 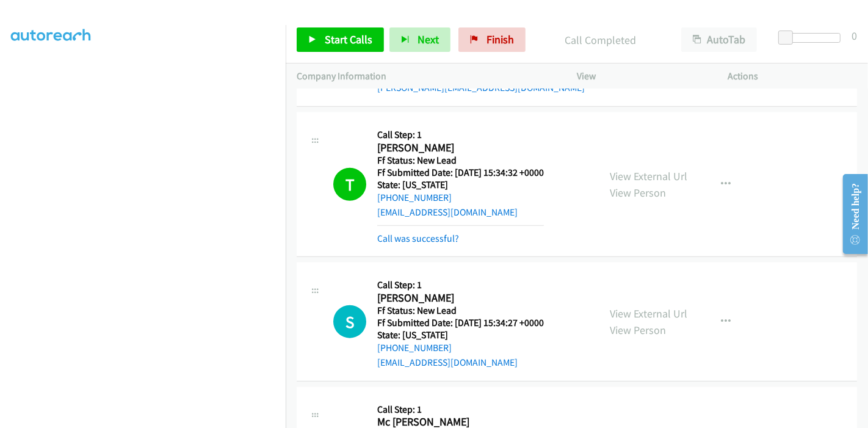 I want to click on button: AutoTab, so click(x=719, y=40).